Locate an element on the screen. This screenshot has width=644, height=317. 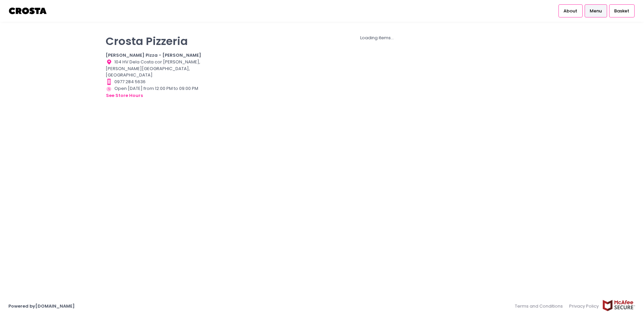
span: About is located at coordinates (570, 11).